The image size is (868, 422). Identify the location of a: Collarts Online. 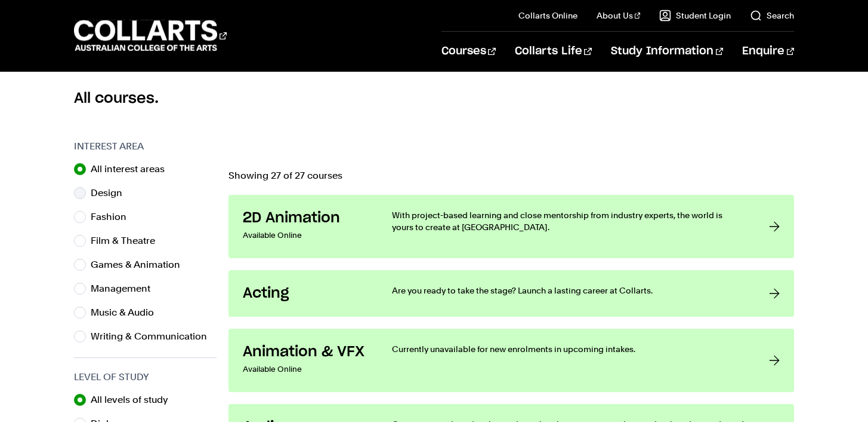
(548, 16).